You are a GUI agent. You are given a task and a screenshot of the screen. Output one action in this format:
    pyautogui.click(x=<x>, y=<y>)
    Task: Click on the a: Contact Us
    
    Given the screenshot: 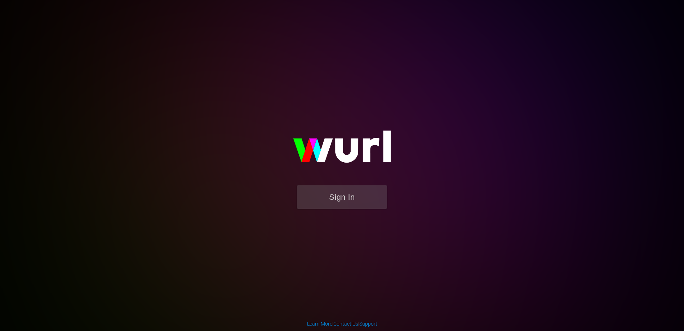 What is the action you would take?
    pyautogui.click(x=346, y=324)
    